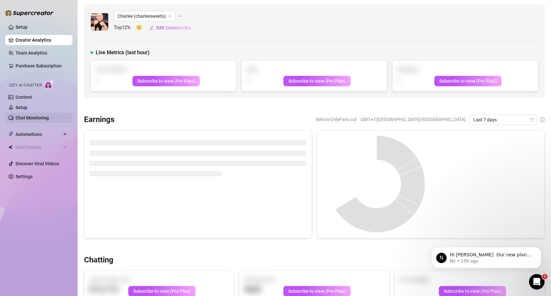 The width and height of the screenshot is (551, 296). What do you see at coordinates (65, 24) in the screenshot?
I see `div: message notification from Nir, 15h ago. Hi Charlee ​ ​Our new plans include both all features and...` at bounding box center [65, 24].